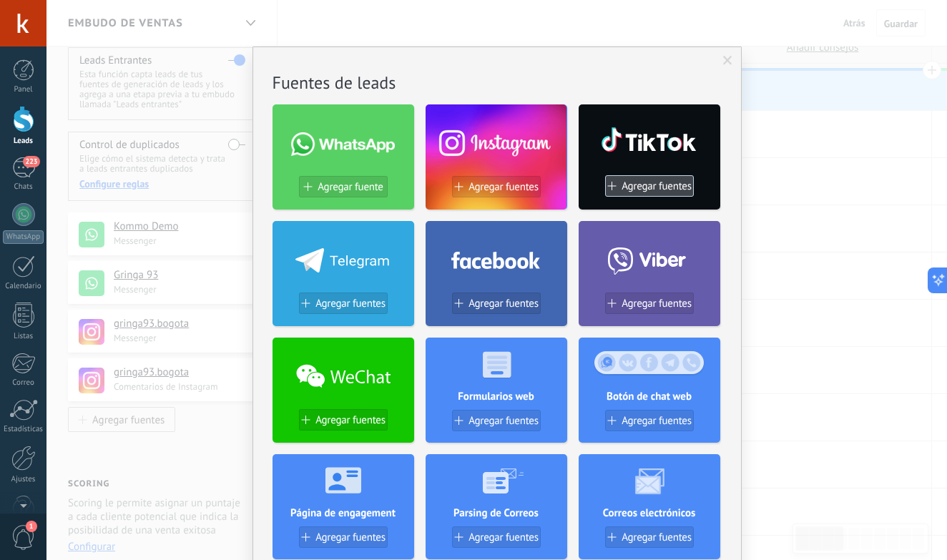 Image resolution: width=947 pixels, height=560 pixels. I want to click on span: Agregar fuente, so click(350, 187).